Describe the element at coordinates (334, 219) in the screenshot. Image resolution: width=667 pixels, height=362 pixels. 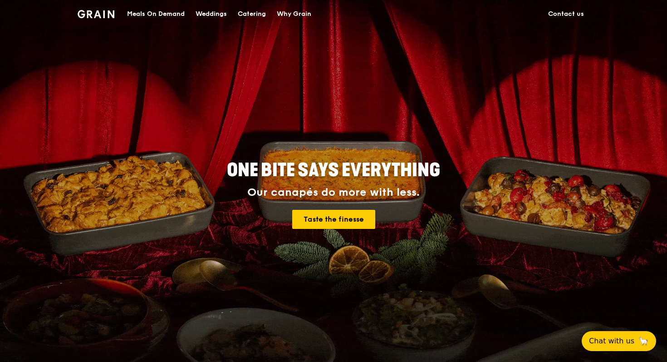
I see `a: Taste the finesse` at that location.